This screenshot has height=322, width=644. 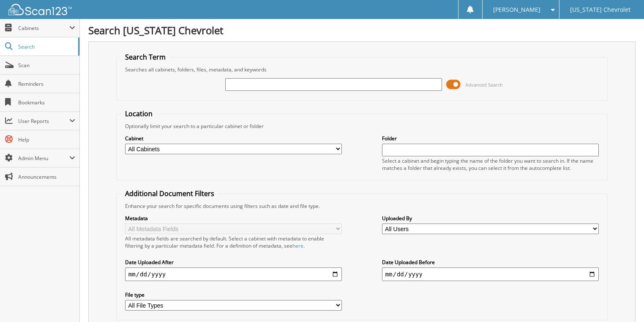 What do you see at coordinates (491, 274) in the screenshot?
I see `input: end` at bounding box center [491, 274].